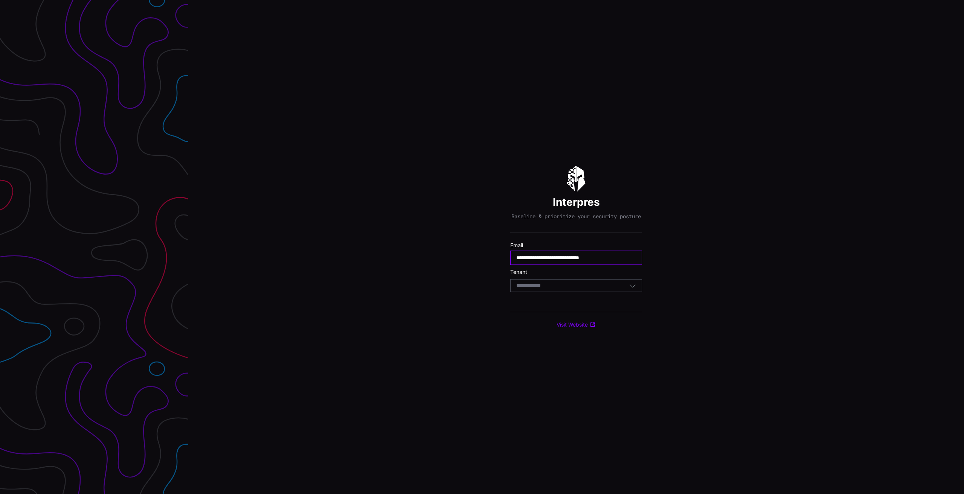  What do you see at coordinates (633, 286) in the screenshot?
I see `button: Toggle options menu` at bounding box center [633, 286].